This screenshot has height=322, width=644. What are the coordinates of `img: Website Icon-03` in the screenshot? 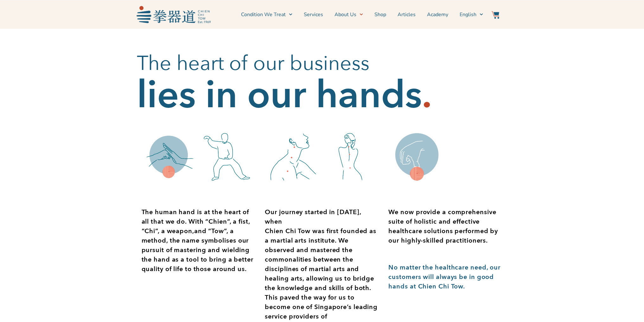 It's located at (495, 15).